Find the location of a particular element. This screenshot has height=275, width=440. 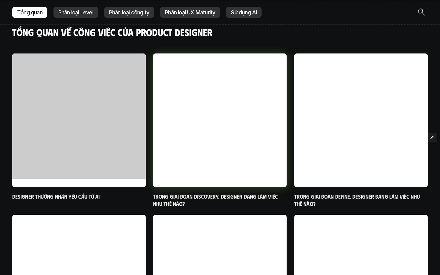

p: Phân loại công ty is located at coordinates (129, 12).